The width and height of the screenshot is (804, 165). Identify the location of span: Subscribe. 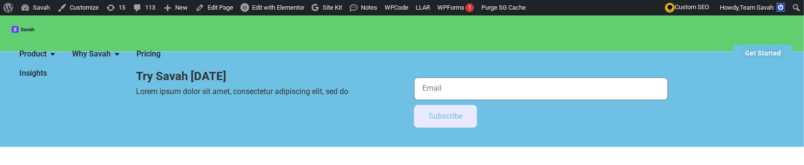
(445, 117).